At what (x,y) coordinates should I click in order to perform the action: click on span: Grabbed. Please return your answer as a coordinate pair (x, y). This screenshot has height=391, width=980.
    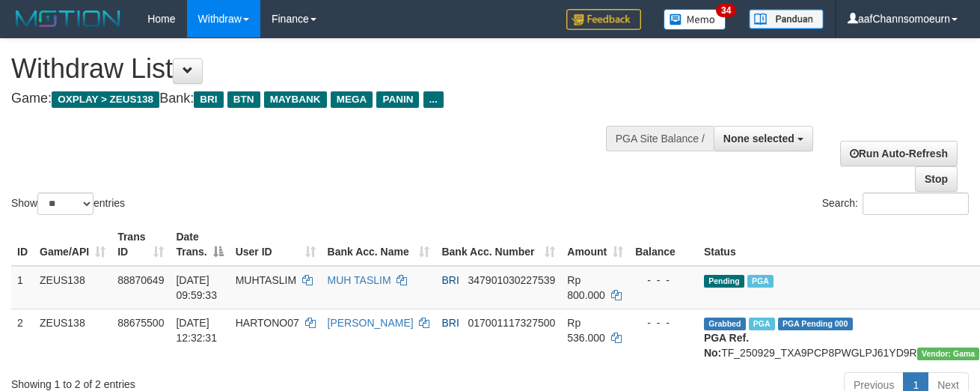
    Looking at the image, I should click on (725, 323).